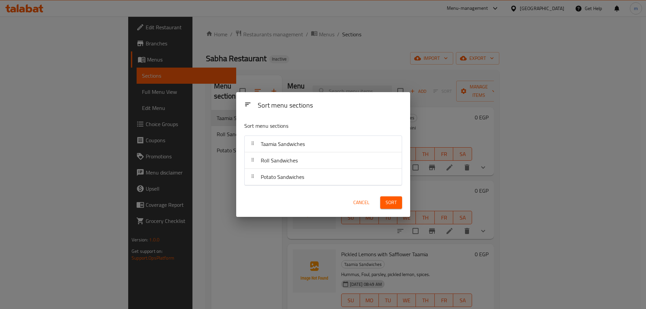  What do you see at coordinates (361, 203) in the screenshot?
I see `span: Cancel` at bounding box center [361, 203].